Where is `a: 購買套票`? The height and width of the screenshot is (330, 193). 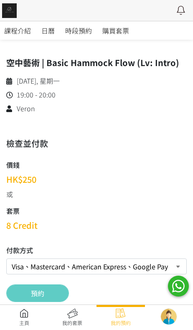 a: 購買套票 is located at coordinates (116, 30).